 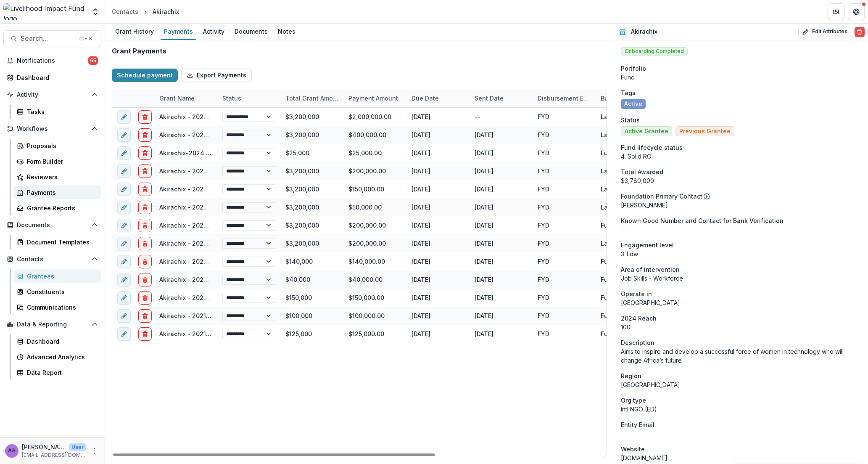 What do you see at coordinates (58, 177) in the screenshot?
I see `a: Reviewers` at bounding box center [58, 177].